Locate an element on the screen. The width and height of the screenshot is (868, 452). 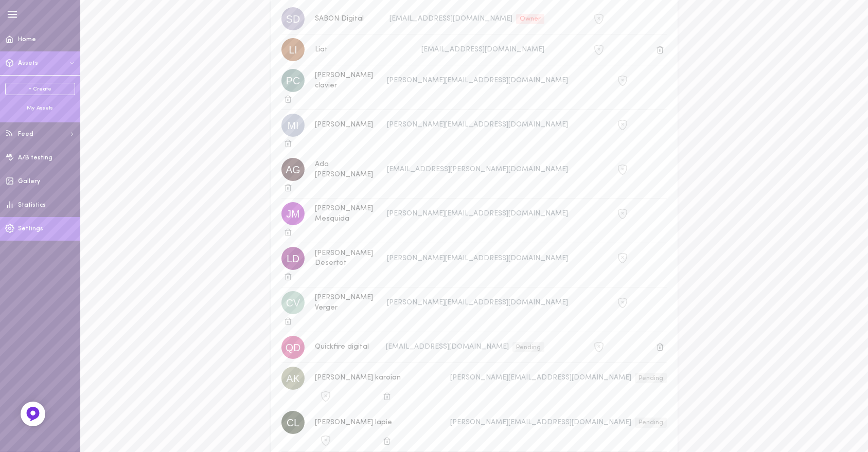
a: + Create is located at coordinates (40, 89).